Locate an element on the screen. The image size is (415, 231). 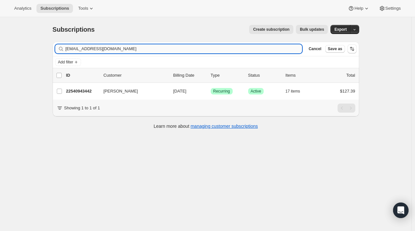
button: Help is located at coordinates (359, 8).